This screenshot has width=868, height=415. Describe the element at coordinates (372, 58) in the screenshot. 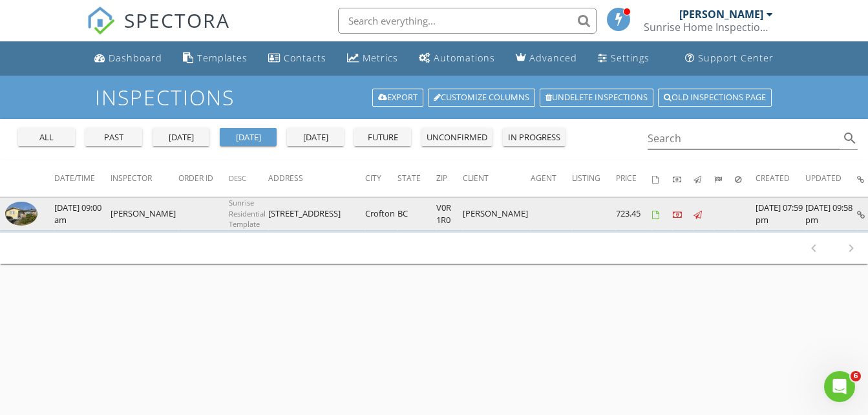

I see `a: Metrics` at that location.